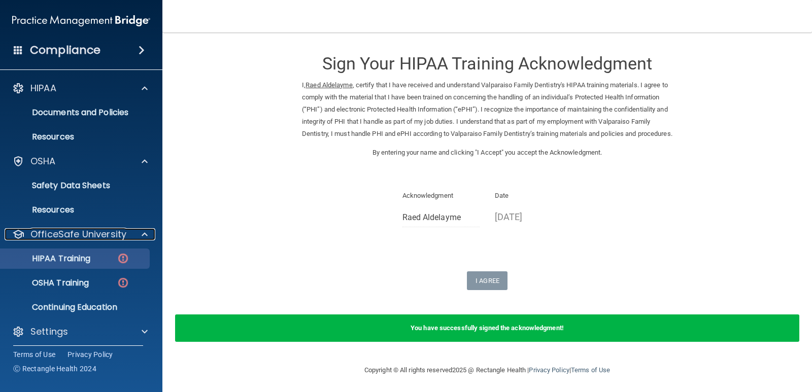 The height and width of the screenshot is (392, 812). Describe the element at coordinates (487, 328) in the screenshot. I see `b: You have successfully signed the acknowledgment!` at that location.